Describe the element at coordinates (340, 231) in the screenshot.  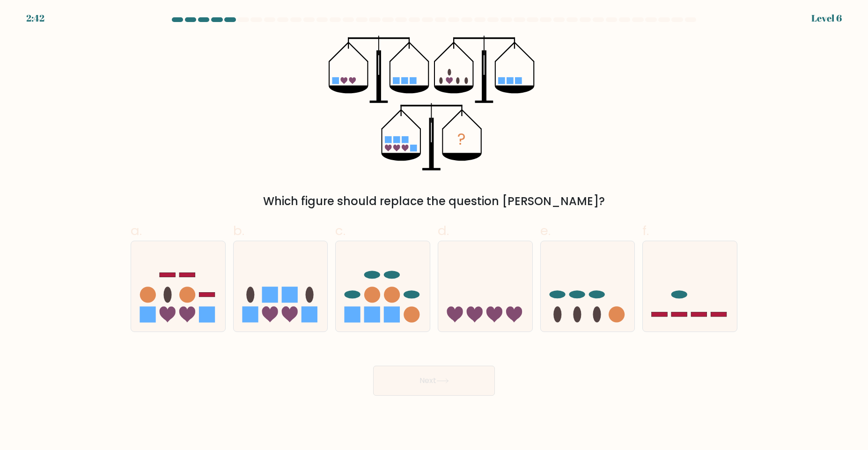
I see `span: c.` at that location.